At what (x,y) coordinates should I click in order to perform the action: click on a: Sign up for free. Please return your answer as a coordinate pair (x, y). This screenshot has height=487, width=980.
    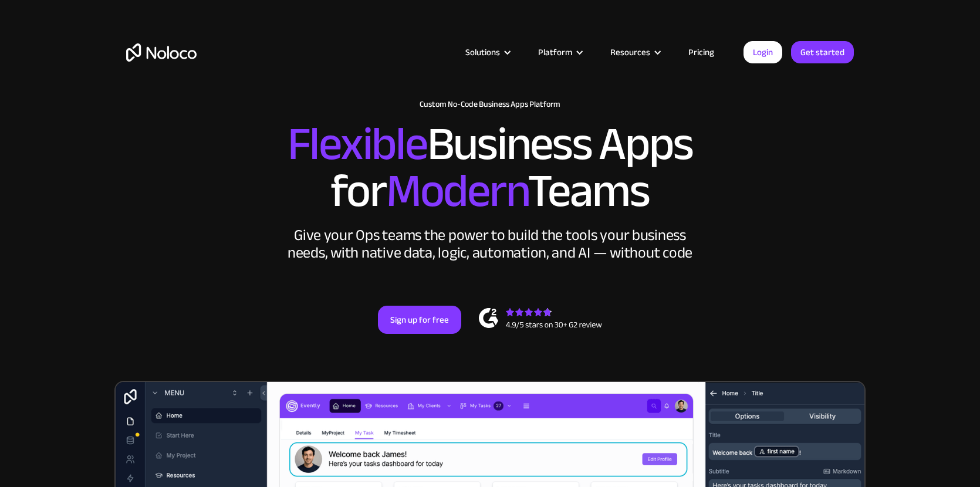
    Looking at the image, I should click on (419, 320).